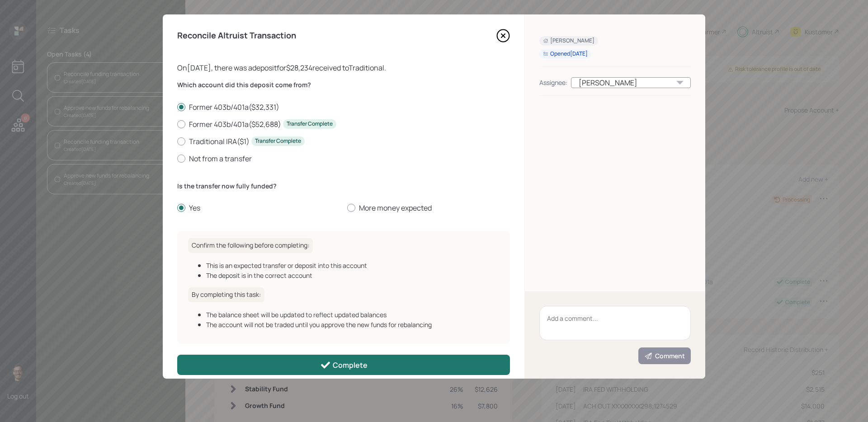 This screenshot has height=422, width=868. Describe the element at coordinates (353, 265) in the screenshot. I see `div: This is an expected transfer or deposit into this account` at that location.